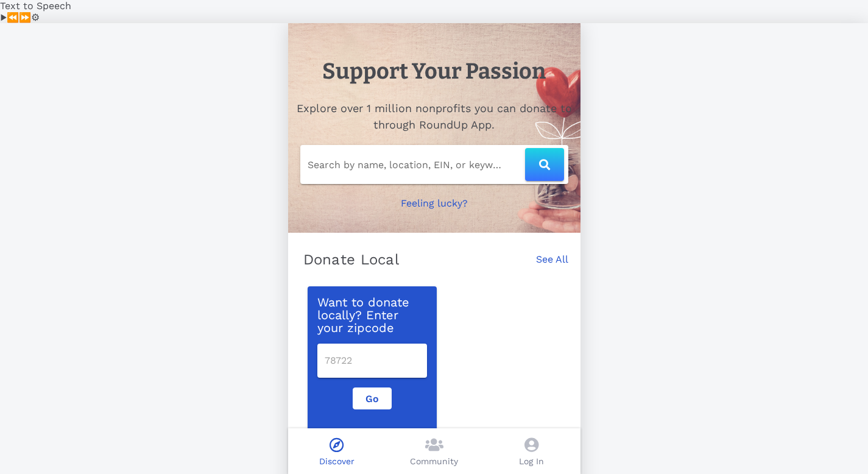  What do you see at coordinates (552, 266) in the screenshot?
I see `a: See All` at bounding box center [552, 266].